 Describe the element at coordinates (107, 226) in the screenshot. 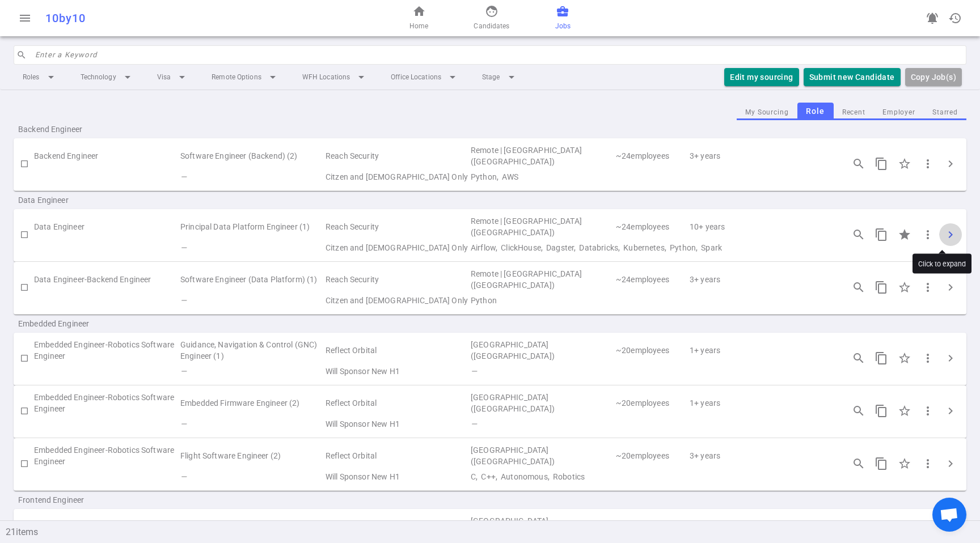

I see `td: Data Engineer` at that location.